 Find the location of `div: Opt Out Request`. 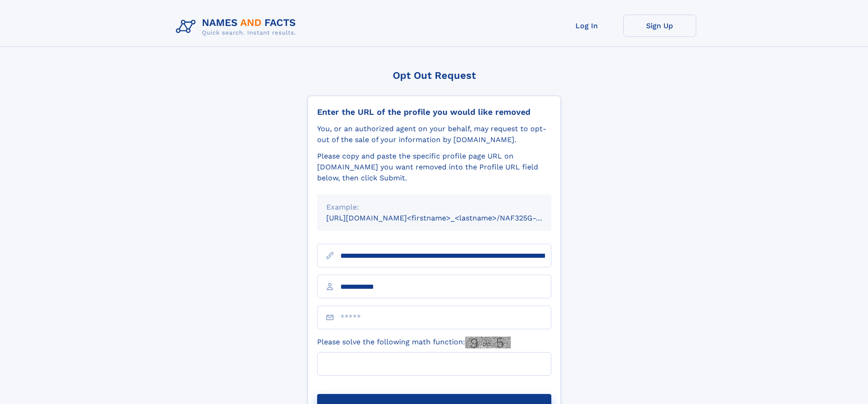

div: Opt Out Request is located at coordinates (434, 75).